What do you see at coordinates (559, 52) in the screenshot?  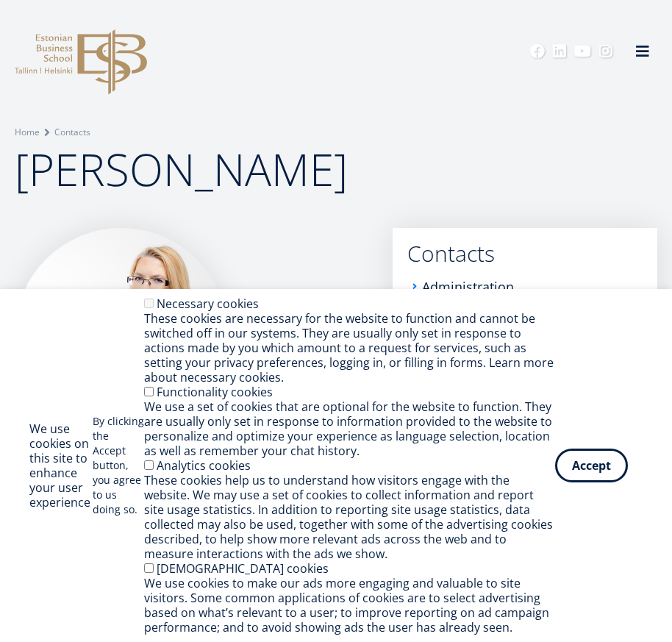 I see `a: Linkedin` at bounding box center [559, 52].